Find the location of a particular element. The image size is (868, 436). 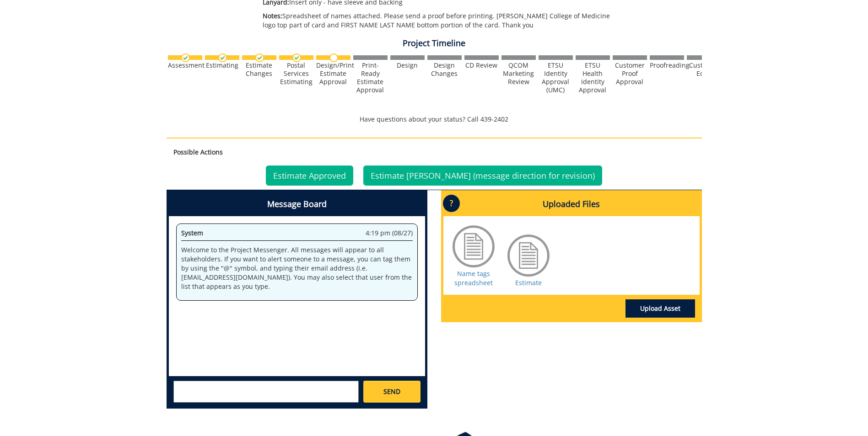

div: Design is located at coordinates (408, 65).